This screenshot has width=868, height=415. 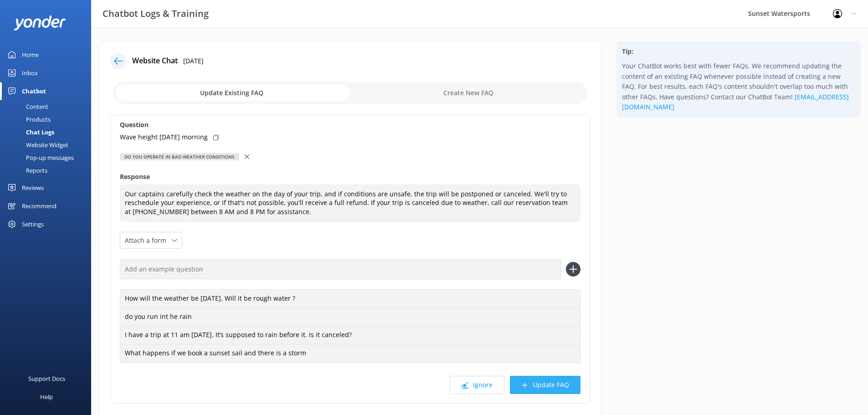 What do you see at coordinates (40, 158) in the screenshot?
I see `div: Pop-up messages` at bounding box center [40, 158].